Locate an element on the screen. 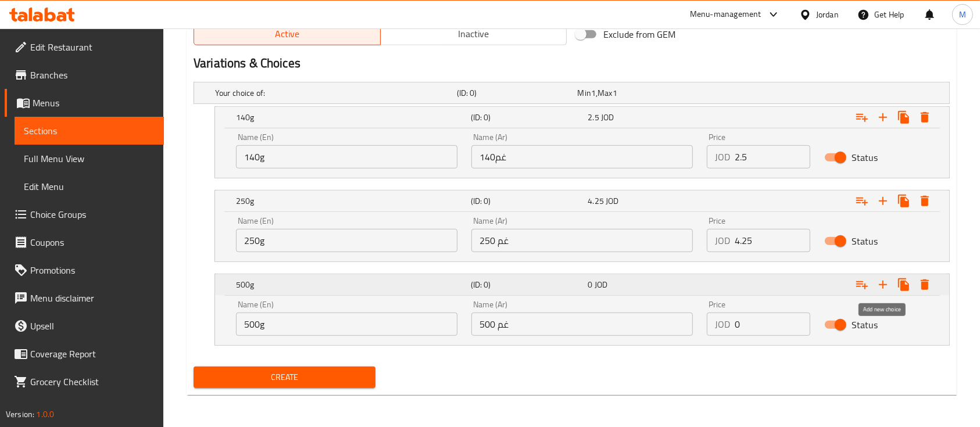 The image size is (980, 427). a: Sections is located at coordinates (89, 131).